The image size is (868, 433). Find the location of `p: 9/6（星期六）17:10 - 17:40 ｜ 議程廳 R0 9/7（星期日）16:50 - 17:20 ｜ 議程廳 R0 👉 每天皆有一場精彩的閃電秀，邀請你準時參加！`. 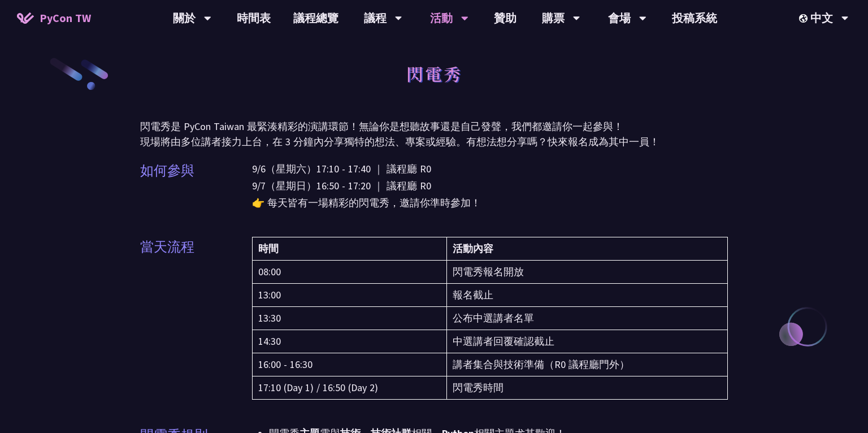

p: 9/6（星期六）17:10 - 17:40 ｜ 議程廳 R0 9/7（星期日）16:50 - 17:20 ｜ 議程廳 R0 👉 每天皆有一場精彩的閃電秀，邀請你準時參加！ is located at coordinates (489, 186).